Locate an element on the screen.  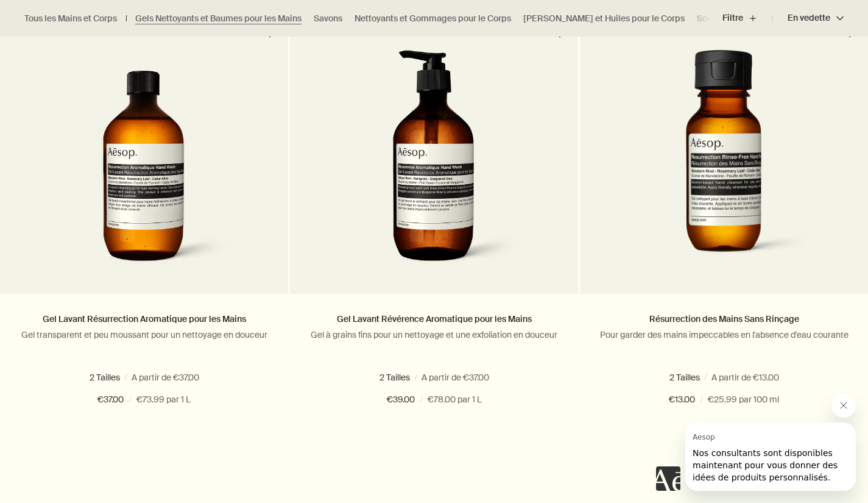
a: Tous les Mains et Corps is located at coordinates (71, 18).